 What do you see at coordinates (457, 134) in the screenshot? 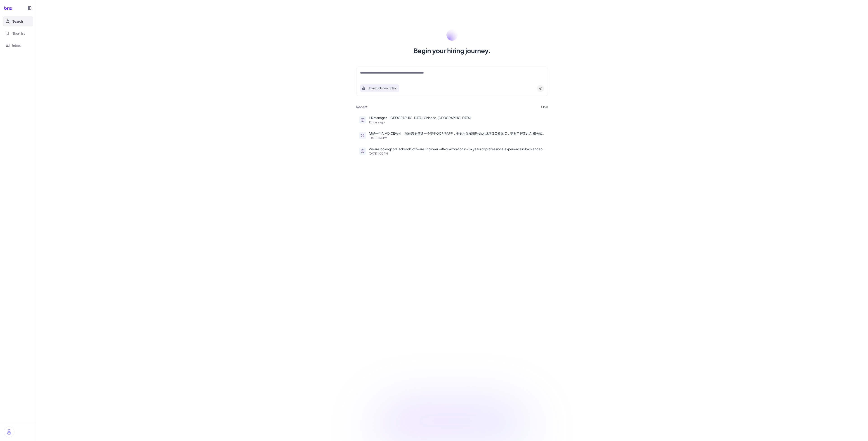
I see `p: 我是一个AI VOICE公司，现在需要搭建一个基于GCP的APP，主要用后端用Python或者GO资深IC，需要了解GenAI 相关知识需要 在湾区，最好是来自于类似产品的公司` at bounding box center [457, 134].